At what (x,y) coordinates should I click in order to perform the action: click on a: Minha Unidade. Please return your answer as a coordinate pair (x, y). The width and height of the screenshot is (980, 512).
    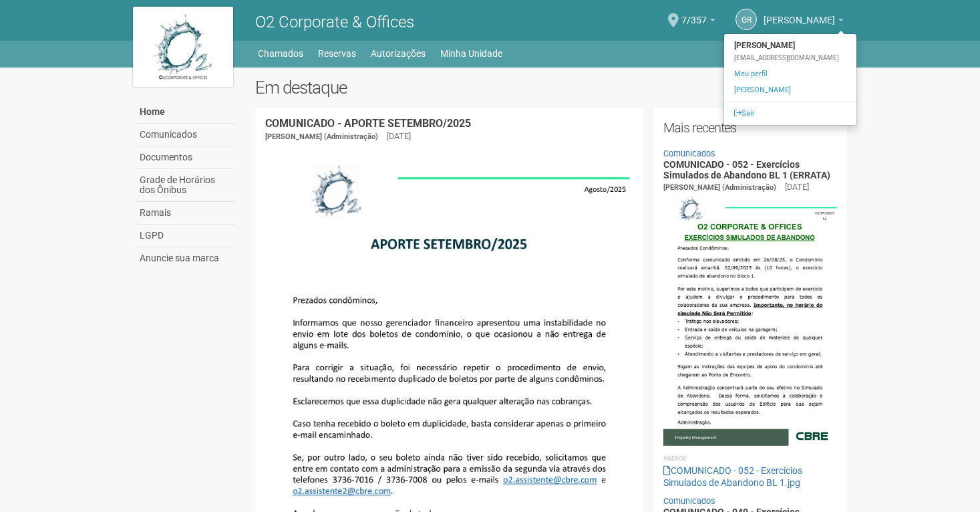
    Looking at the image, I should click on (471, 54).